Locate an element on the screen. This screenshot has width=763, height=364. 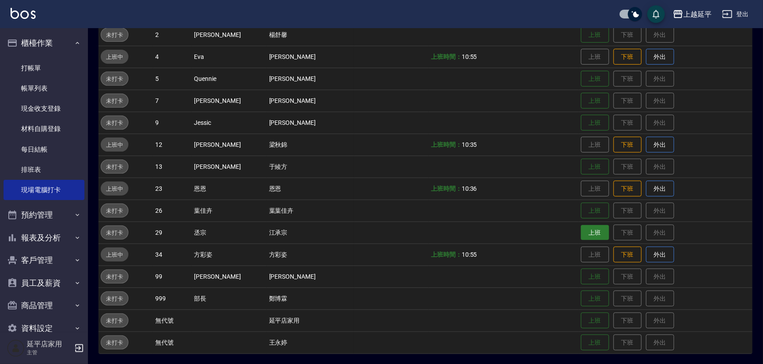
td: Jessic is located at coordinates (229, 123).